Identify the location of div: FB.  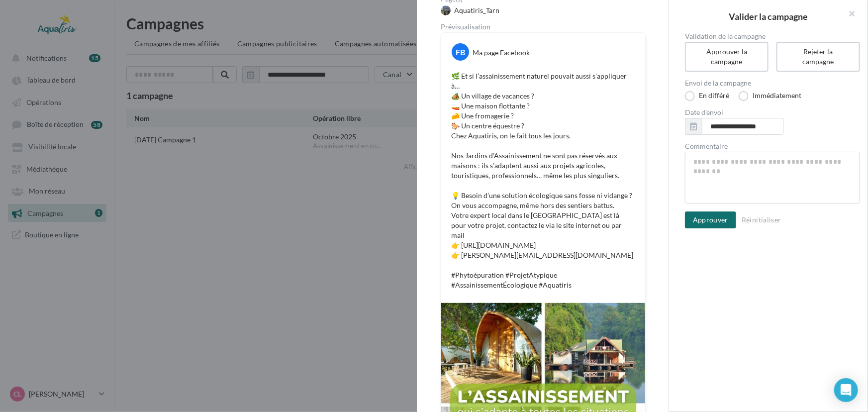
(460, 52).